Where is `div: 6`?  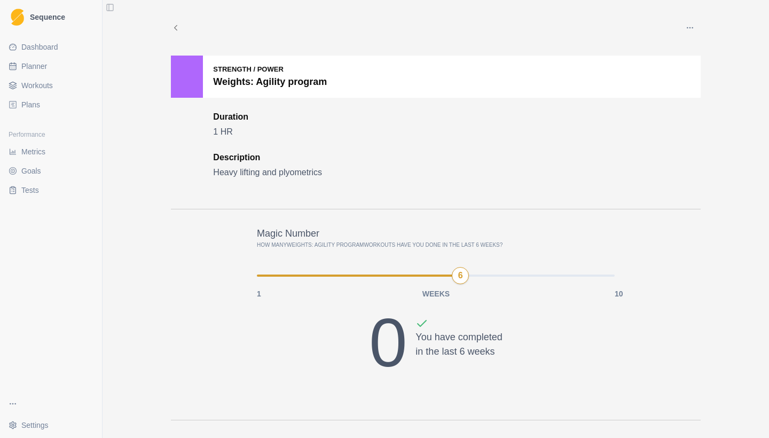 div: 6 is located at coordinates (460, 276).